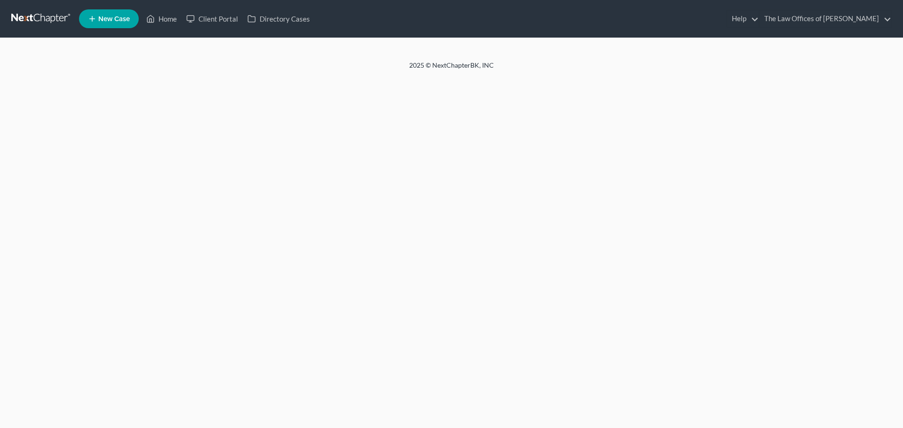 The width and height of the screenshot is (903, 428). I want to click on div: 2025 © NextChapterBK, INC, so click(451, 69).